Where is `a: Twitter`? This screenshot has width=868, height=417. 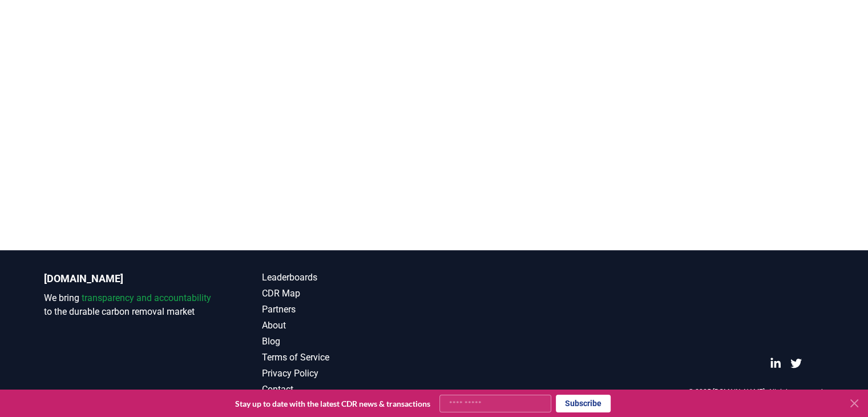
a: Twitter is located at coordinates (796, 363).